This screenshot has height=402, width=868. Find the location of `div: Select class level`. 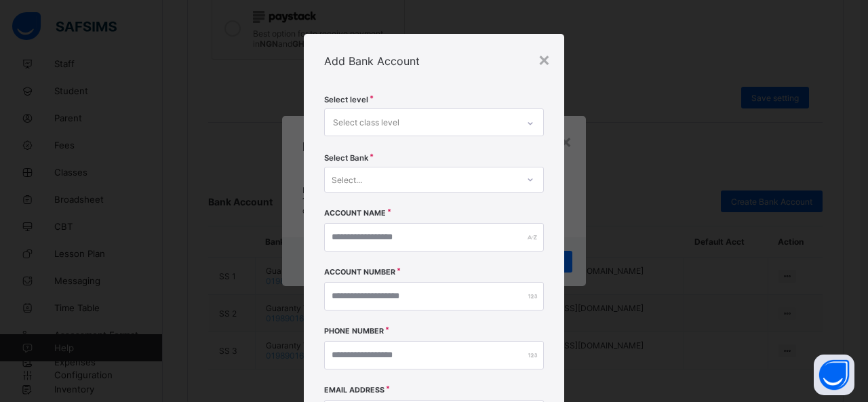

div: Select class level is located at coordinates (366, 122).